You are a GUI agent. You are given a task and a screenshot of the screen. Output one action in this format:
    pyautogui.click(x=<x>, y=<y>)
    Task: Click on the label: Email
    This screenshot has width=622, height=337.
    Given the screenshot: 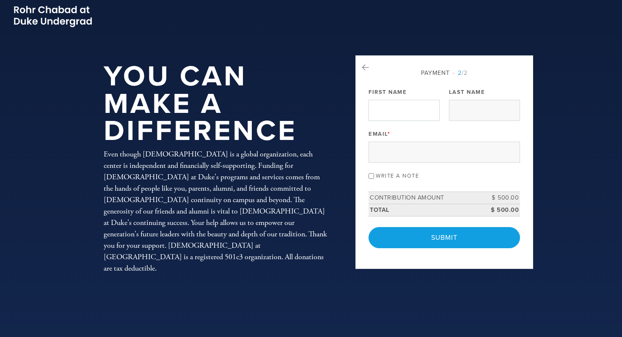 What is the action you would take?
    pyautogui.click(x=379, y=134)
    